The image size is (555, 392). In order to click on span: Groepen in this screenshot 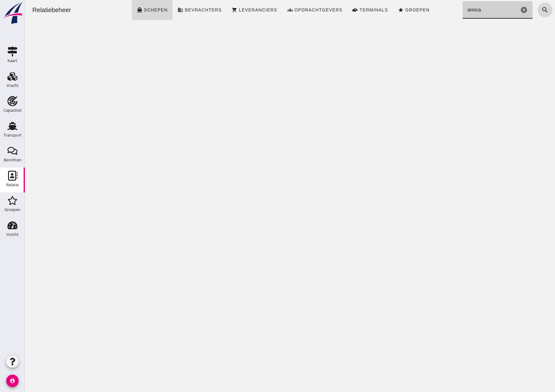, I will do `click(392, 10)`.